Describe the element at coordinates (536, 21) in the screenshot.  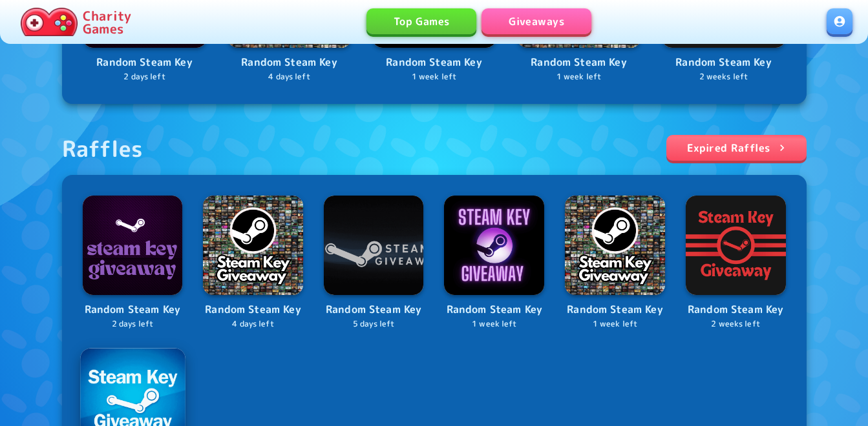
I see `a: Giveaways` at that location.